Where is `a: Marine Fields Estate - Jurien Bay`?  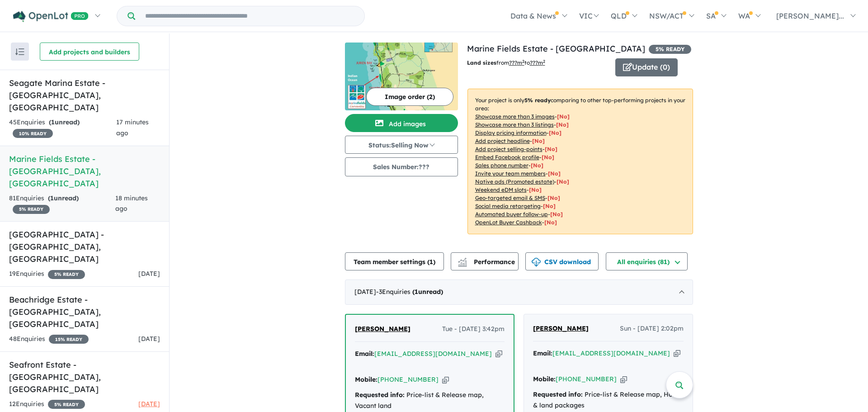 a: Marine Fields Estate - Jurien Bay is located at coordinates (402, 76).